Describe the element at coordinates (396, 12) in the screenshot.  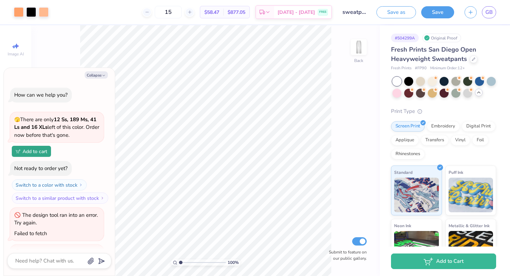
I see `button: Save as` at that location.